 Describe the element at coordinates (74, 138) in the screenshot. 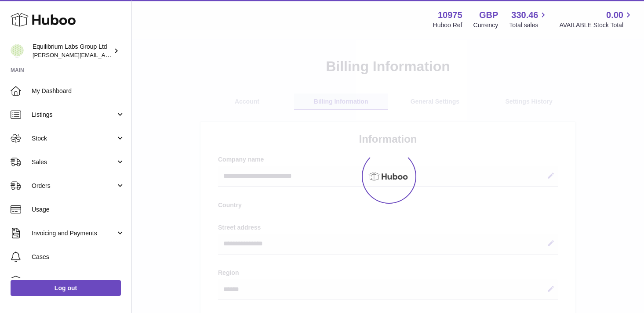

I see `span: Stock` at that location.